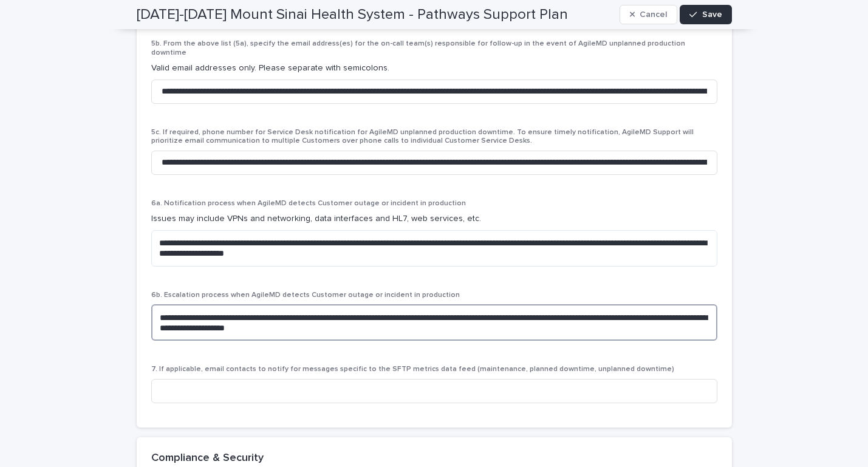 This screenshot has width=868, height=467. What do you see at coordinates (434, 219) in the screenshot?
I see `p: Issues may include VPNs and networking, data interfaces and HL7, web services, etc.` at bounding box center [434, 219].